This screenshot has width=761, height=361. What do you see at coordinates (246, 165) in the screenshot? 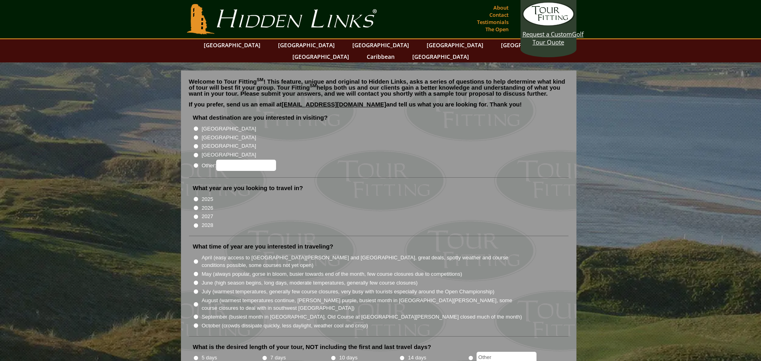
I see `input: Other:` at bounding box center [246, 165].